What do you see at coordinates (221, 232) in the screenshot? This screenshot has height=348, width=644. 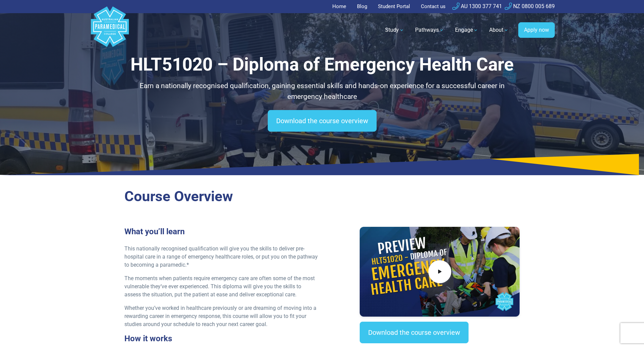 I see `h3: What you’ll learn` at bounding box center [221, 232].